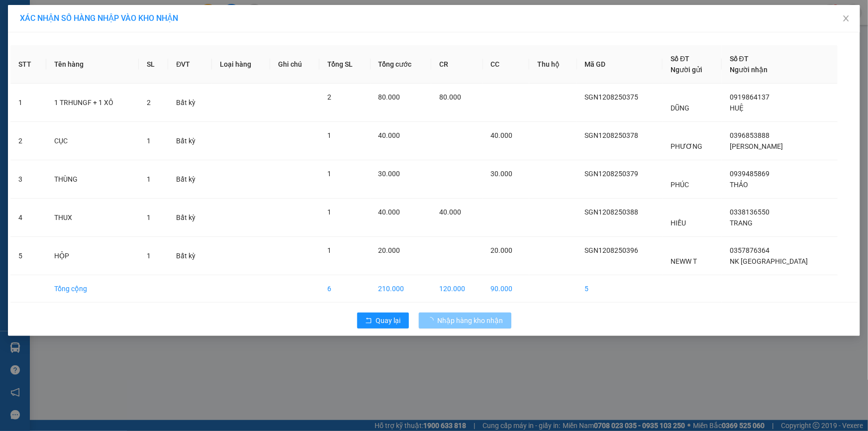  What do you see at coordinates (93, 217) in the screenshot?
I see `td: THUX` at bounding box center [93, 217].